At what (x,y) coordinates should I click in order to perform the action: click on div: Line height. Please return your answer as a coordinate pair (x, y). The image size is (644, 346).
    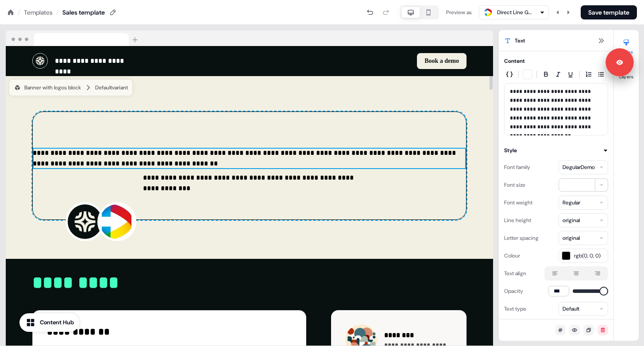
    Looking at the image, I should click on (517, 220).